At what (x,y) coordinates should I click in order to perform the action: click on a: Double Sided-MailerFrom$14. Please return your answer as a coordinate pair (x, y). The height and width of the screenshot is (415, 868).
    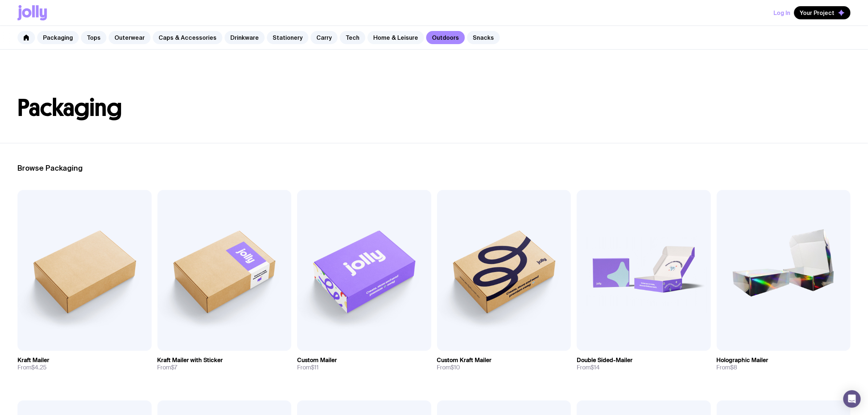
    Looking at the image, I should click on (644, 364).